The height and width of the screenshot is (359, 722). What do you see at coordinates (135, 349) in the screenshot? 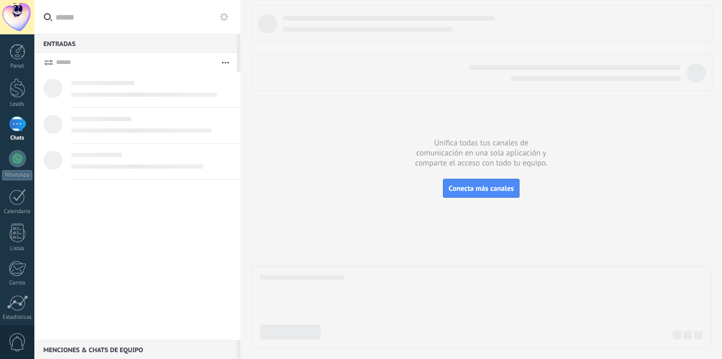
I see `div: Menciones & Chats de equipo` at bounding box center [135, 349].